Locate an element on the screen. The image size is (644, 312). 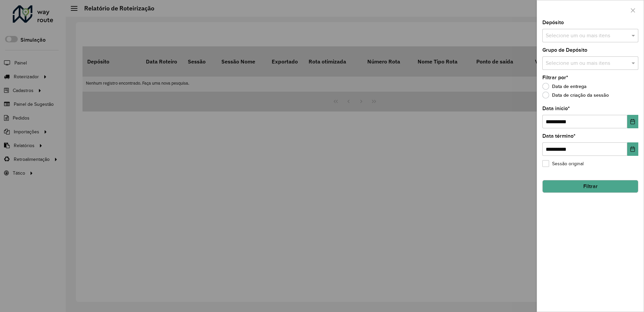
label: Depósito is located at coordinates (553, 22).